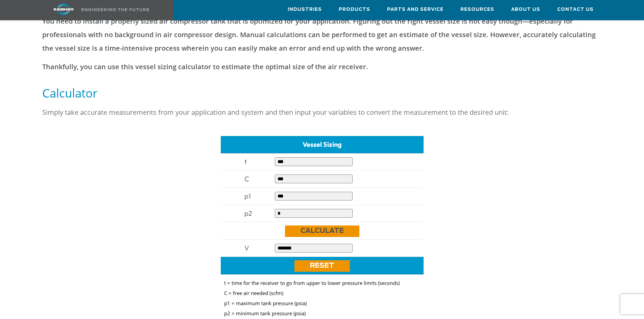  What do you see at coordinates (575, 9) in the screenshot?
I see `span: Contact Us` at bounding box center [575, 9].